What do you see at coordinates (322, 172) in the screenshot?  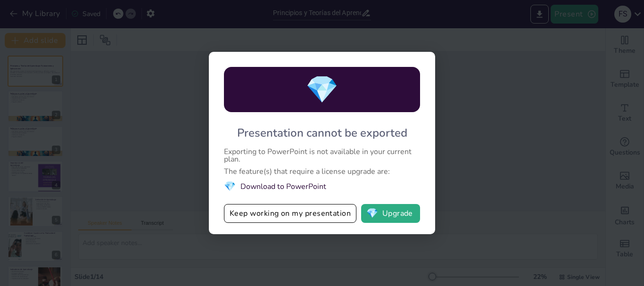 I see `div: The feature(s) that require a license upgrade are:` at bounding box center [322, 172].